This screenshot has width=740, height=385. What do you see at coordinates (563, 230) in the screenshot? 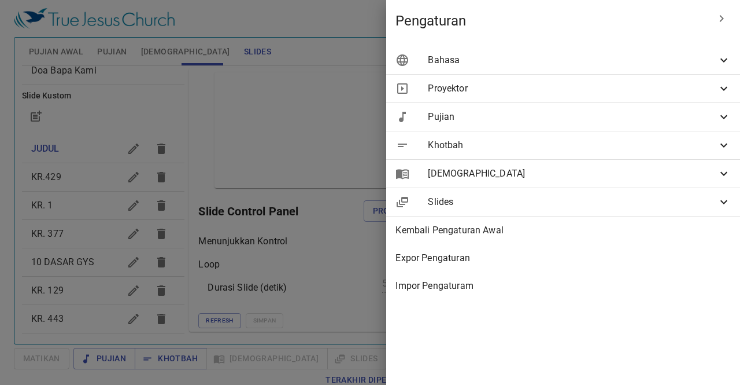
I see `div: Kembali Pengaturan Awal` at bounding box center [563, 230].